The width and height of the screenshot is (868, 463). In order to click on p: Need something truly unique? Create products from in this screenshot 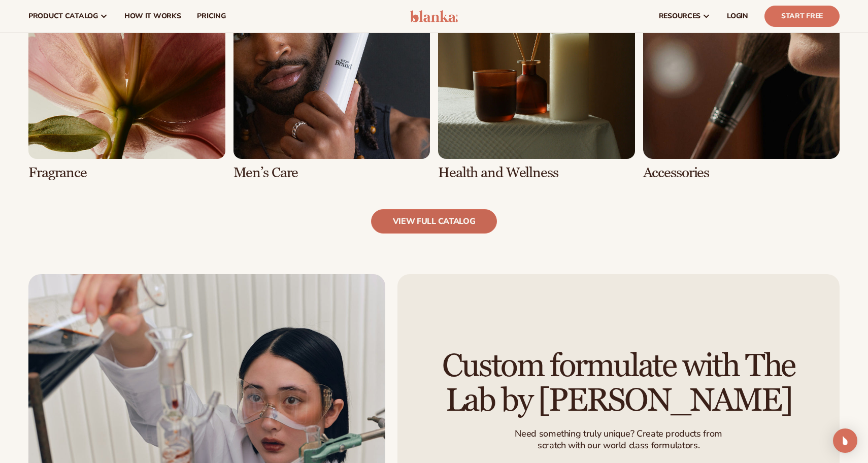, I will do `click(618, 433)`.